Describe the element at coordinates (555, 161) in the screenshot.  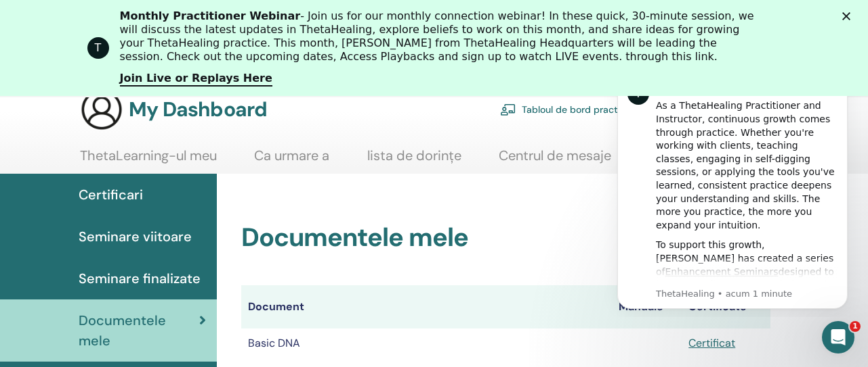
I see `a: Centrul de mesaje` at that location.